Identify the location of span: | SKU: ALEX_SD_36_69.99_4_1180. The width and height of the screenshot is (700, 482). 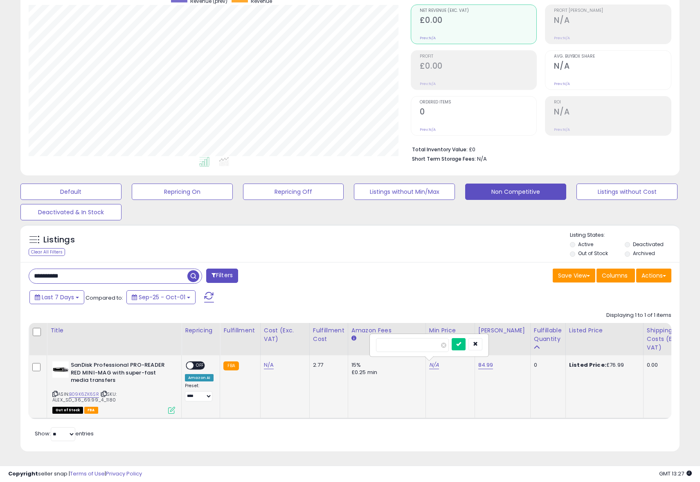
(84, 397).